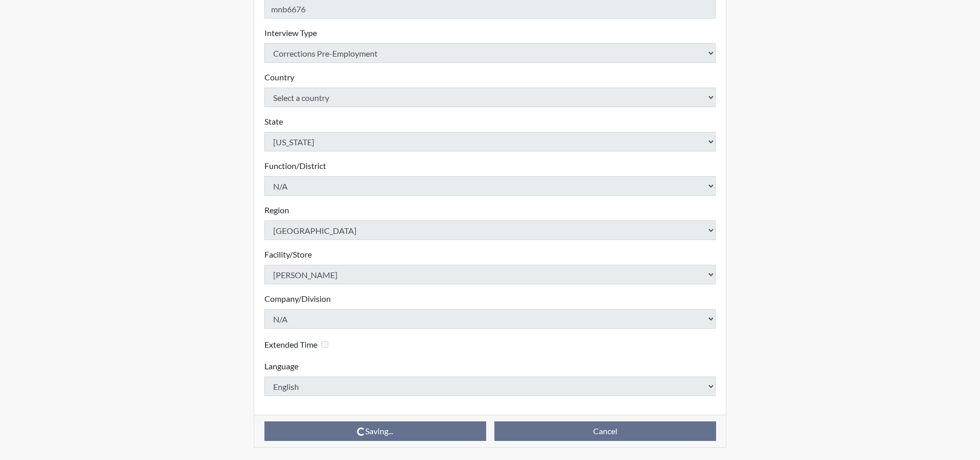 The height and width of the screenshot is (460, 980). What do you see at coordinates (288, 254) in the screenshot?
I see `label: Facility/Store` at bounding box center [288, 254].